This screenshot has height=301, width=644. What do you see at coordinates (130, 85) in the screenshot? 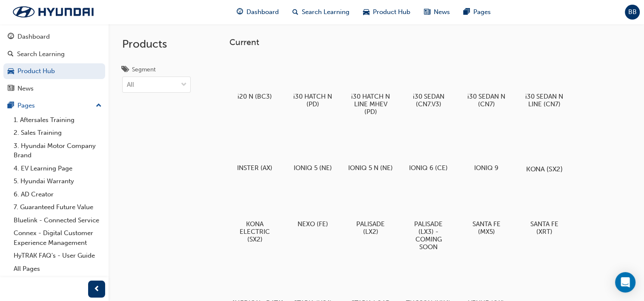
I see `div: All` at bounding box center [130, 85].